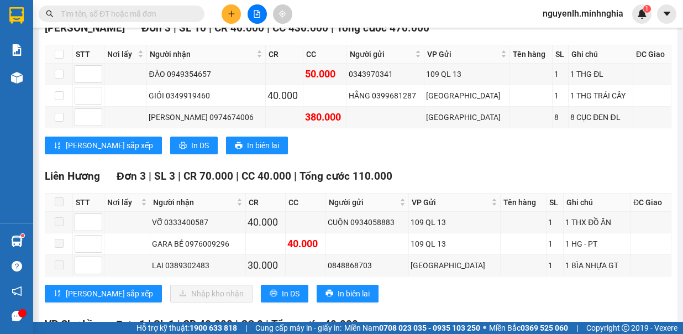  I want to click on img: logo-vxr, so click(17, 15).